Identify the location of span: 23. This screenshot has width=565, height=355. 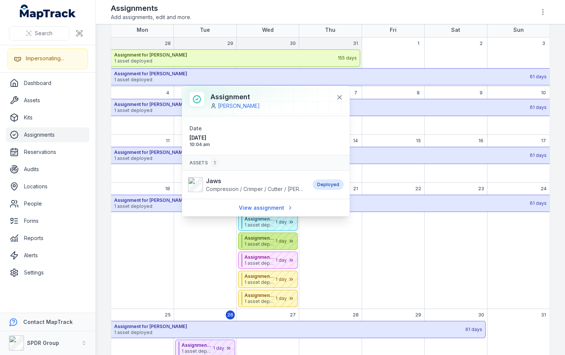
(481, 189).